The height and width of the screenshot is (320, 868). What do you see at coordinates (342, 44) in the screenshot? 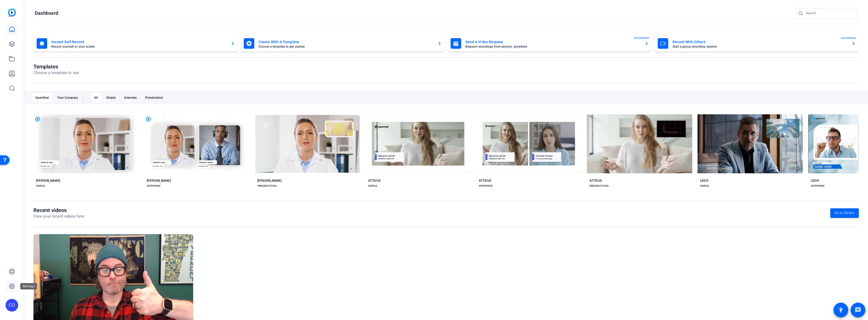
I see `button: Create With A TemplateChoose a template to get started` at bounding box center [342, 44].